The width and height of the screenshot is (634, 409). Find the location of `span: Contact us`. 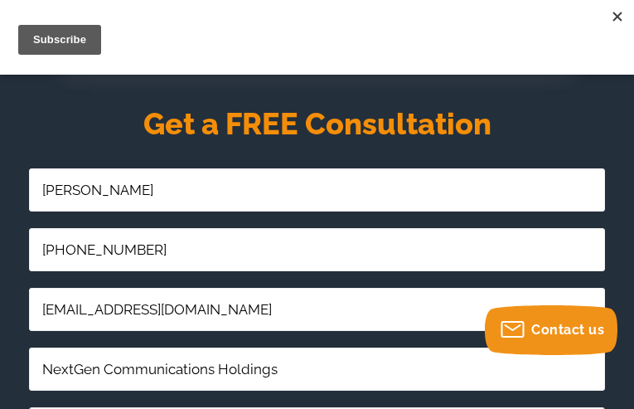

span: Contact us is located at coordinates (568, 329).